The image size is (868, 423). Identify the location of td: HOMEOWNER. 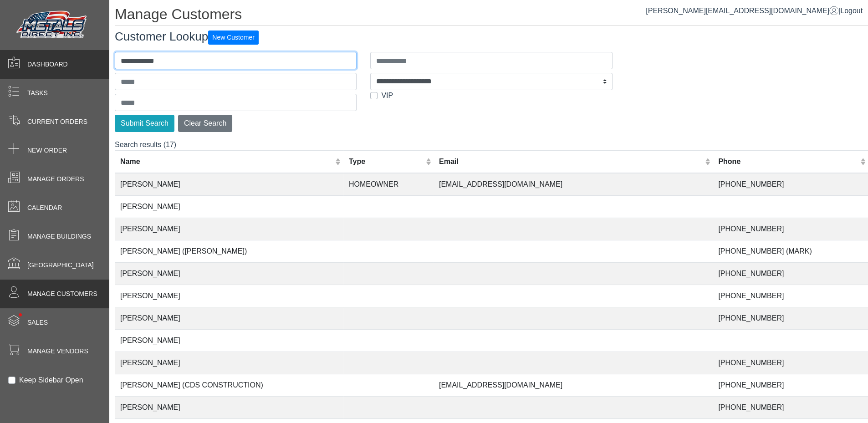
(389, 185).